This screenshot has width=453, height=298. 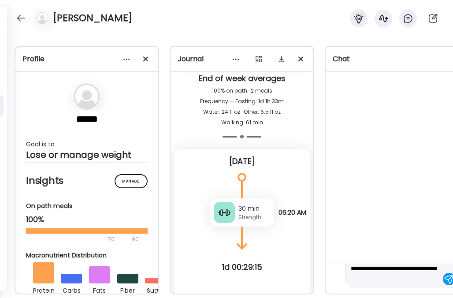 What do you see at coordinates (44, 289) in the screenshot?
I see `div: protein` at bounding box center [44, 289].